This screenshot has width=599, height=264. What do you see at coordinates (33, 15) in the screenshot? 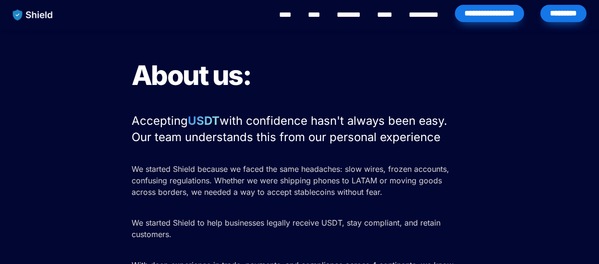
I see `img: website logo` at bounding box center [33, 15].